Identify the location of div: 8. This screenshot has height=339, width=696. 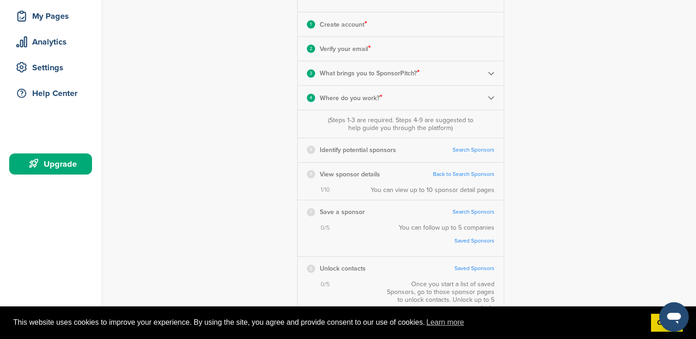
(311, 269).